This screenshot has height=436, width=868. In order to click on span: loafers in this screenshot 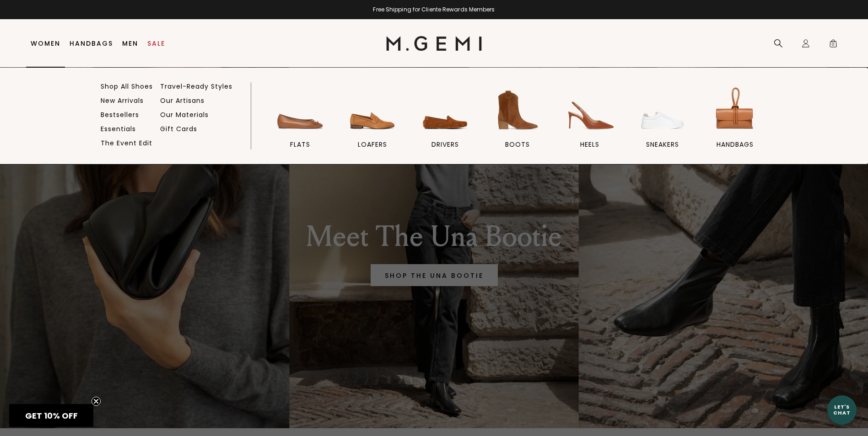, I will do `click(372, 144)`.